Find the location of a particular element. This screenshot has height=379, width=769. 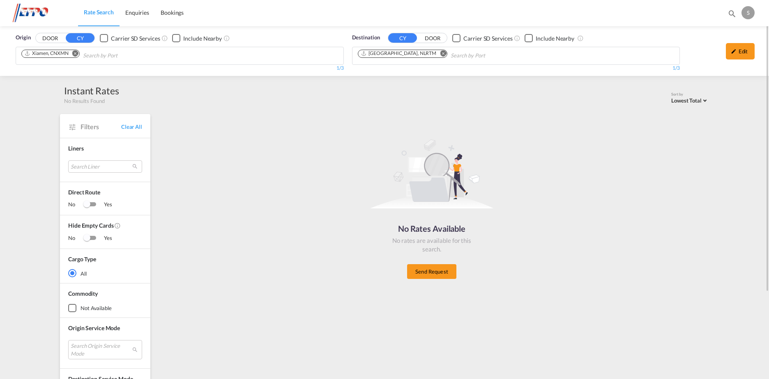

md-icon: icon-pencil is located at coordinates (733, 51).